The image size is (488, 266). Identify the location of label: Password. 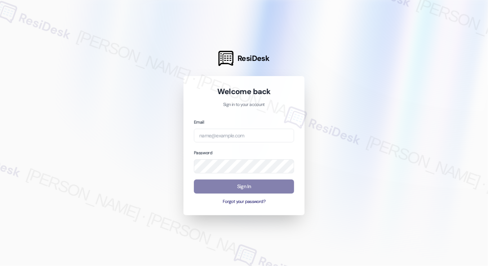
(203, 153).